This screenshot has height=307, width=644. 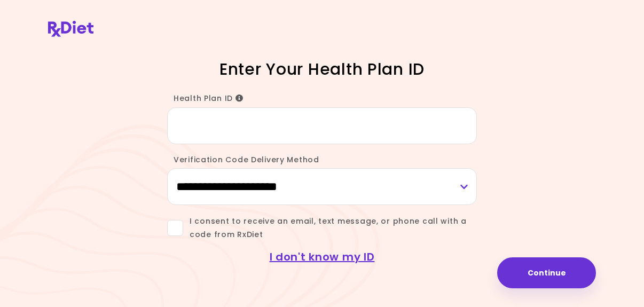 I want to click on span: Health Plan ID, so click(x=208, y=99).